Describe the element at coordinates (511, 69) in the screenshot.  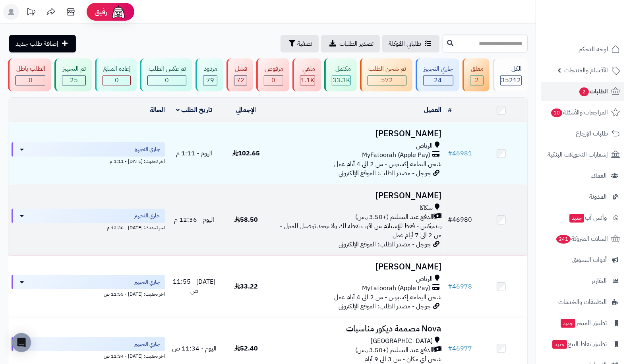
I see `div: الكل` at that location.